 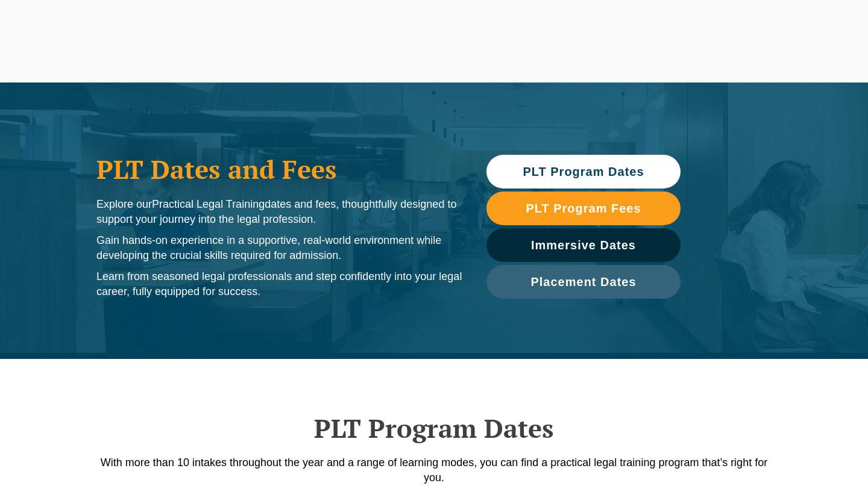 What do you see at coordinates (208, 205) in the screenshot?
I see `span: Practical Legal Training` at bounding box center [208, 205].